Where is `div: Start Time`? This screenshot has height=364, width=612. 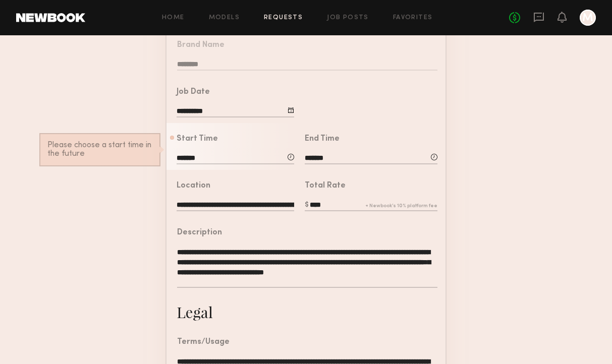
div: Start Time is located at coordinates (197, 139).